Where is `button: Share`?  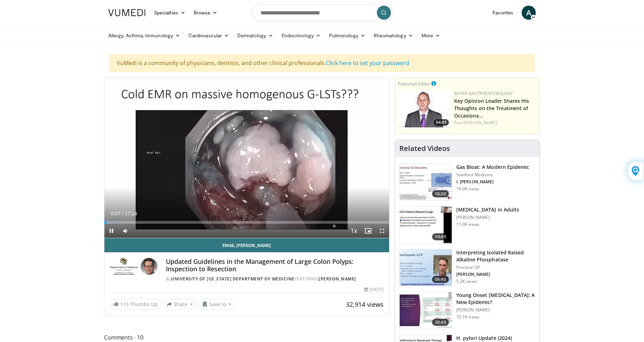
button: Share is located at coordinates (180, 304).